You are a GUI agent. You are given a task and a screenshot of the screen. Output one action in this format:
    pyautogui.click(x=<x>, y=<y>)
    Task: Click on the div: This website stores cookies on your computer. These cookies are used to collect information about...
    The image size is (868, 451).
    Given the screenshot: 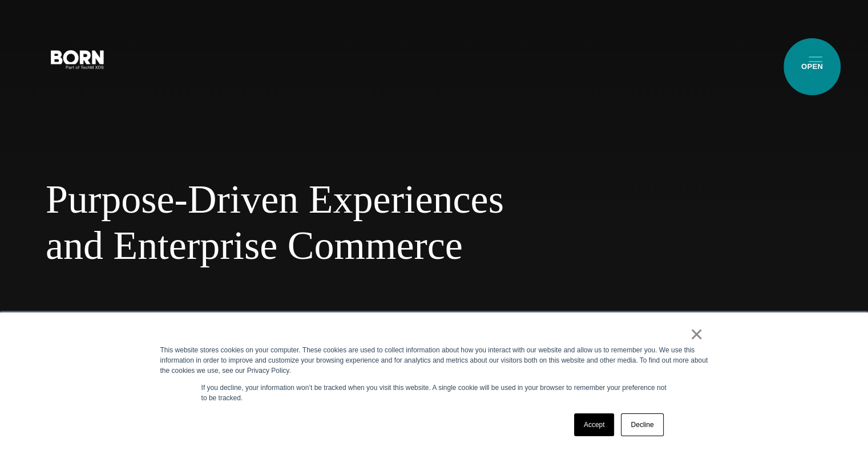 What is the action you would take?
    pyautogui.click(x=434, y=360)
    